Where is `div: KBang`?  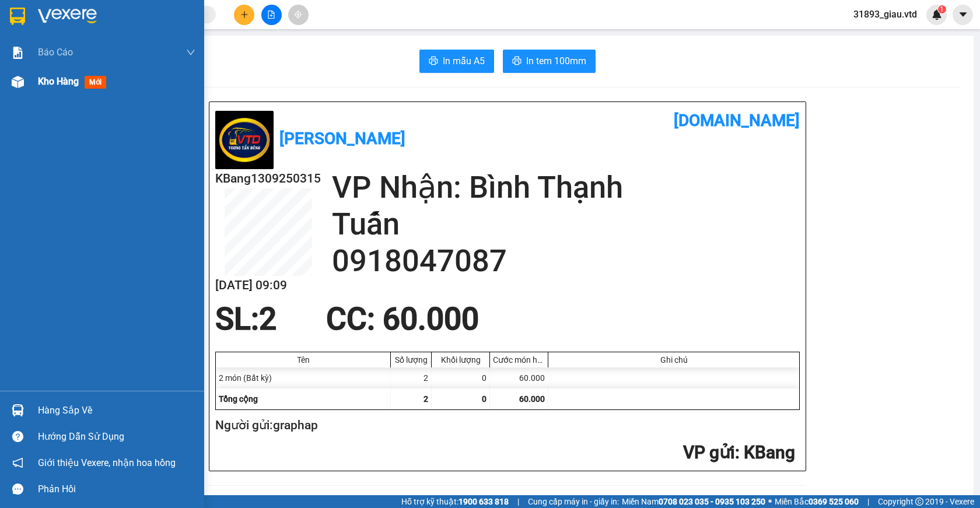
div: KBang is located at coordinates (57, 17).